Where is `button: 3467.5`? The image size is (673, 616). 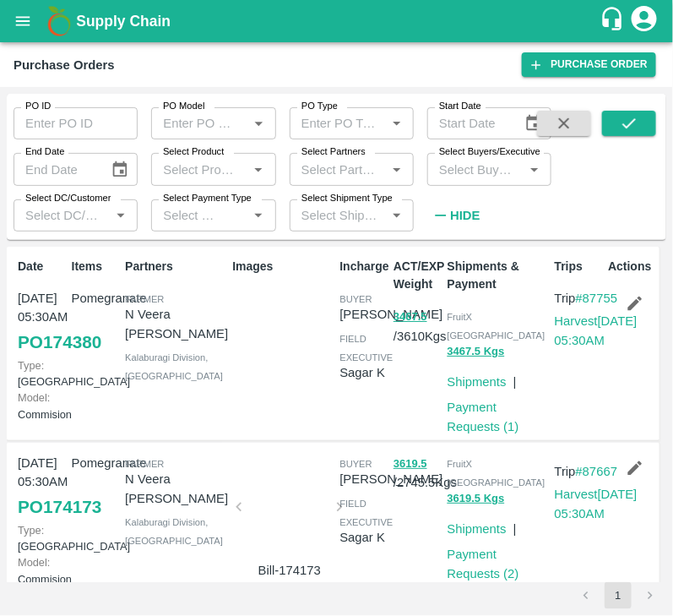
button: 3467.5 is located at coordinates (410, 317).